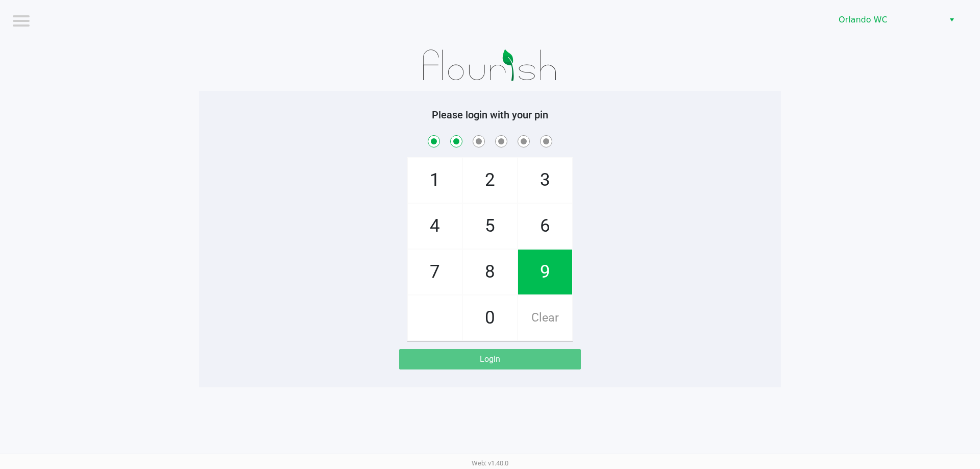  Describe the element at coordinates (545, 318) in the screenshot. I see `span: Clear` at that location.